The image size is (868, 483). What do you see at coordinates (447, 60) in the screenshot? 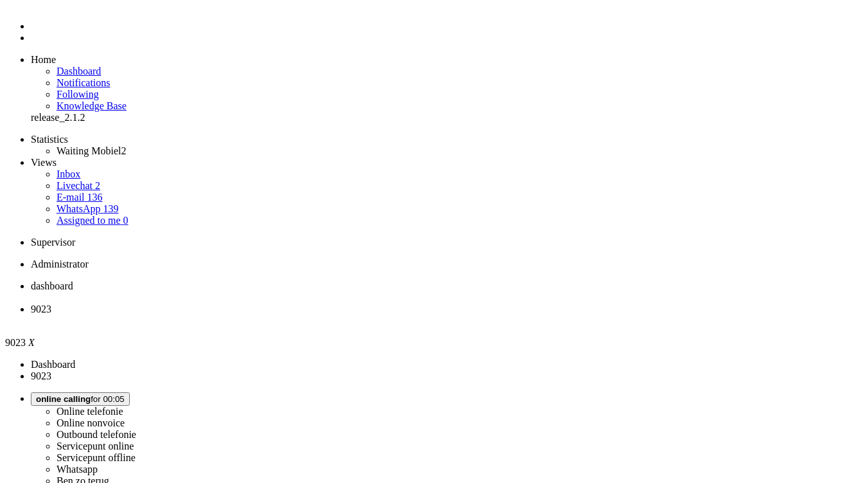
I see `li: Home menu item` at bounding box center [447, 60].